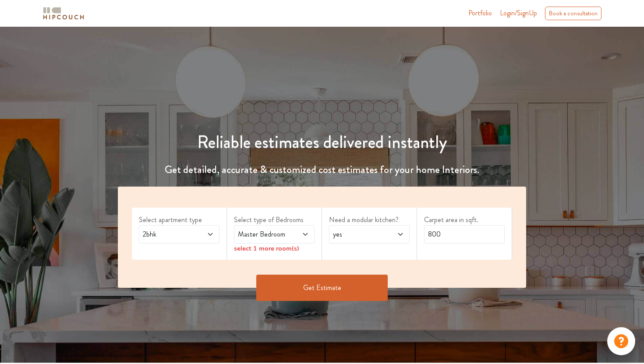 Image resolution: width=644 pixels, height=364 pixels. Describe the element at coordinates (480, 13) in the screenshot. I see `a: Portfolio` at that location.